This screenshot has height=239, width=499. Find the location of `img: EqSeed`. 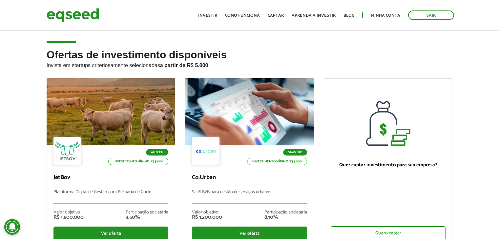

img: EqSeed is located at coordinates (73, 15).